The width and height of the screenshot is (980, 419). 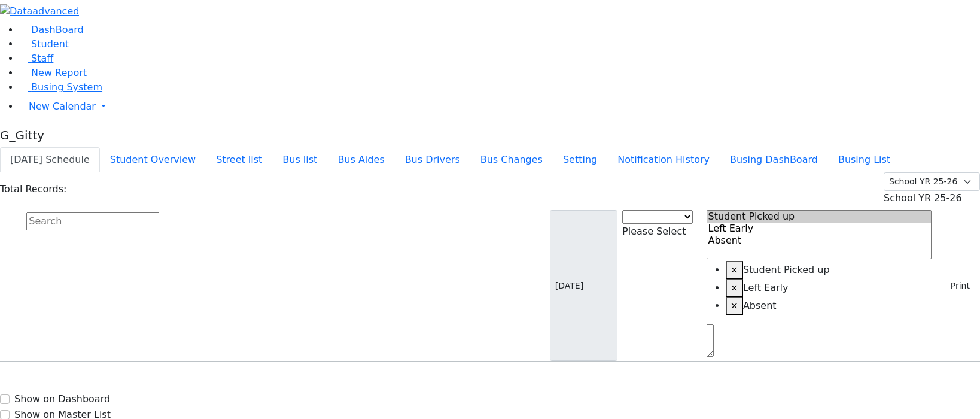 What do you see at coordinates (153, 160) in the screenshot?
I see `button: Student Overview` at bounding box center [153, 160].